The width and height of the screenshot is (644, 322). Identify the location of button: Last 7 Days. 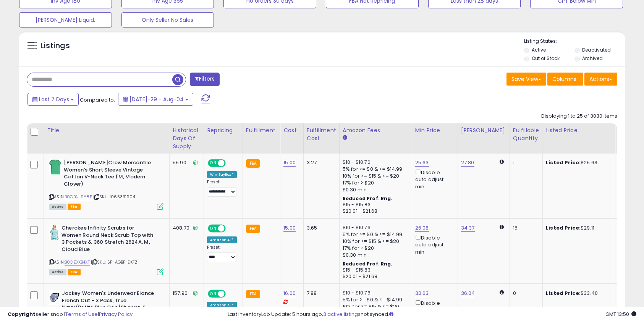
(53, 99).